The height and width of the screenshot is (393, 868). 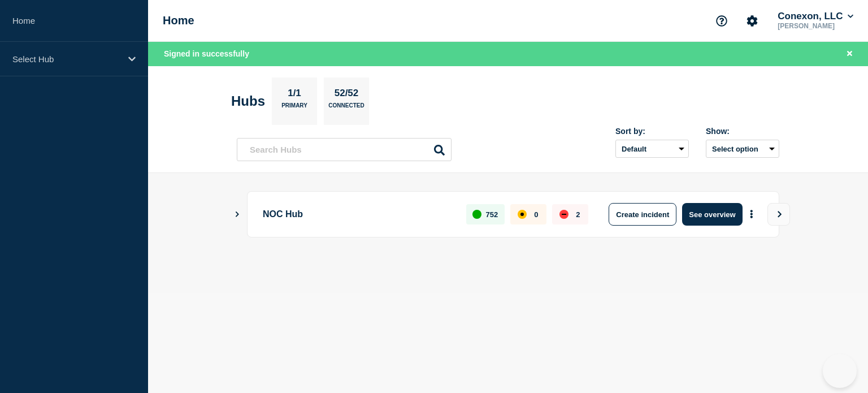 I want to click on button: Select option, so click(x=742, y=148).